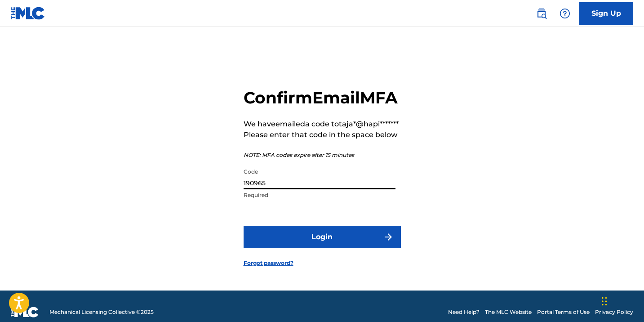 This screenshot has width=644, height=322. Describe the element at coordinates (268, 263) in the screenshot. I see `a: Forgot password?` at that location.